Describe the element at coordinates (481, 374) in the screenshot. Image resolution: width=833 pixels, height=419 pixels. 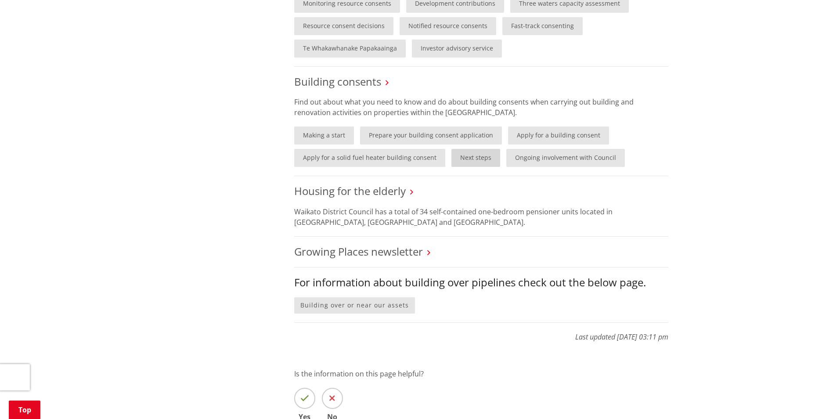
I see `p: Is the information on this page helpful?` at that location.